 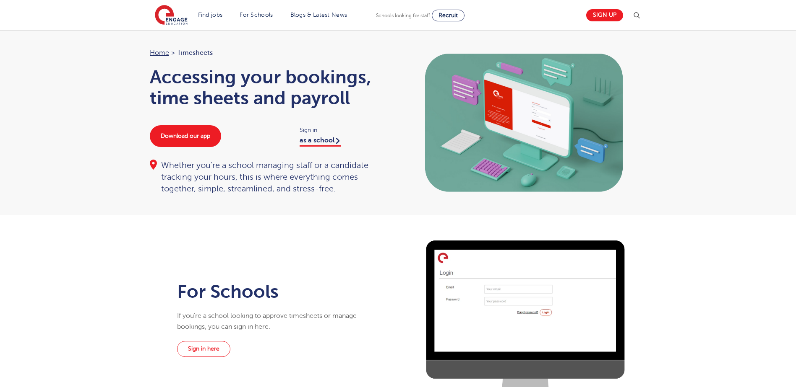 What do you see at coordinates (195, 53) in the screenshot?
I see `span: Timesheets` at bounding box center [195, 53].